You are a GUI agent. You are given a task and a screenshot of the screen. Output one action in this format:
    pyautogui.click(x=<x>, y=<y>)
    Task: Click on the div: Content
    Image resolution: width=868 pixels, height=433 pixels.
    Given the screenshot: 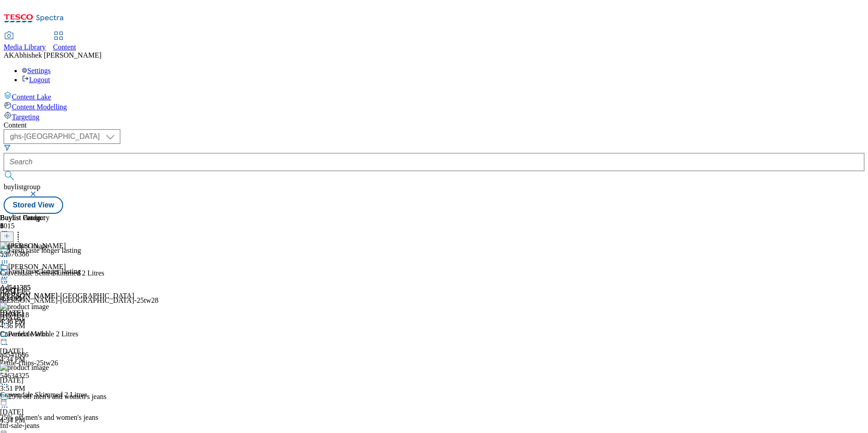 What is the action you would take?
    pyautogui.click(x=434, y=125)
    